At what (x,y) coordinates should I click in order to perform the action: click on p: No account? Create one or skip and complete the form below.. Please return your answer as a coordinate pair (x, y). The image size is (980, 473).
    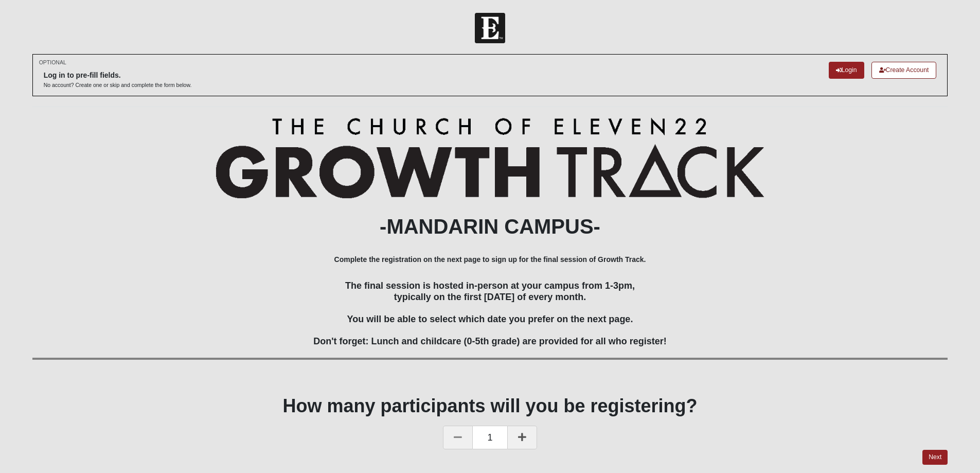
    Looking at the image, I should click on (118, 85).